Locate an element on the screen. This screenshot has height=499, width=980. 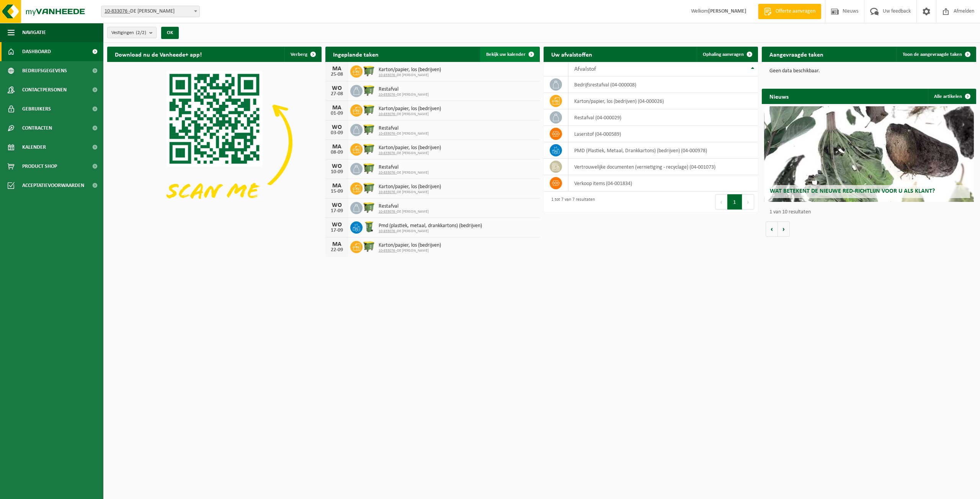
h2: Ingeplande taken is located at coordinates (355, 54).